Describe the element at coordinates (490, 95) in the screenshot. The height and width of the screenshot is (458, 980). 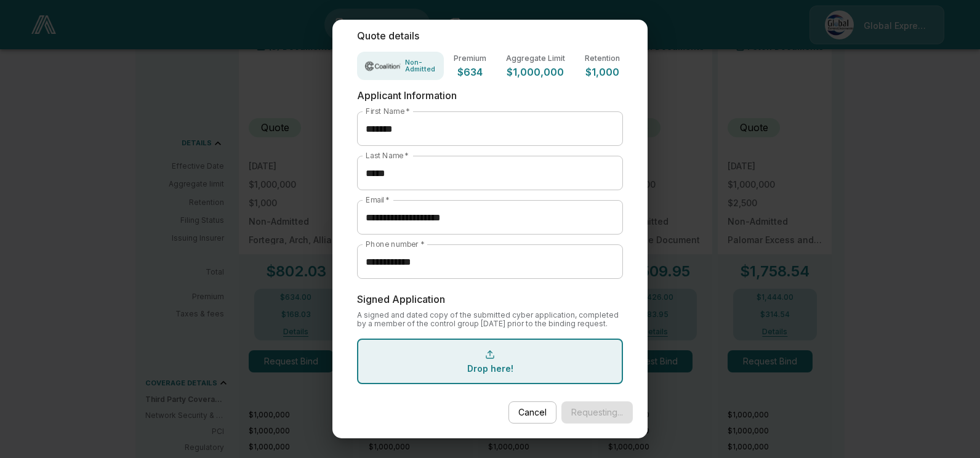
I see `p: Applicant Information` at that location.